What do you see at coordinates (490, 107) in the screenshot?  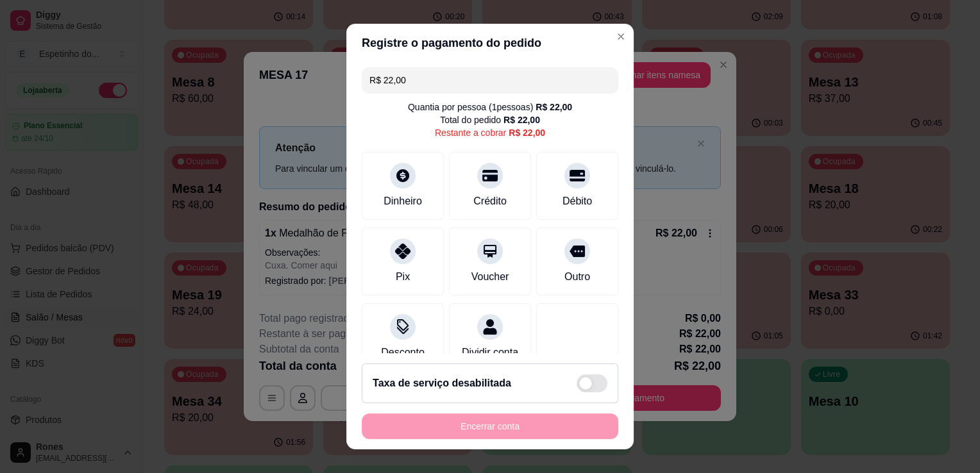 I see `div: Quantia por pessoa ( 1 pessoas)` at bounding box center [490, 107].